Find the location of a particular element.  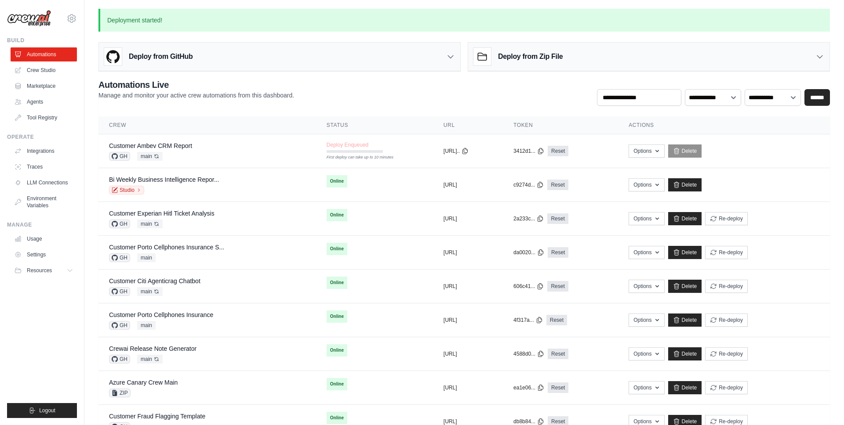

a: Crewai Release Note Generator is located at coordinates (152, 349).